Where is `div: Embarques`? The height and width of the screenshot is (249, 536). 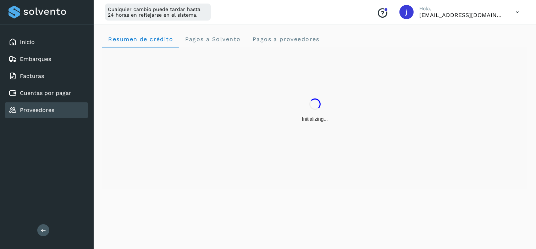
div: Embarques is located at coordinates (46, 59).